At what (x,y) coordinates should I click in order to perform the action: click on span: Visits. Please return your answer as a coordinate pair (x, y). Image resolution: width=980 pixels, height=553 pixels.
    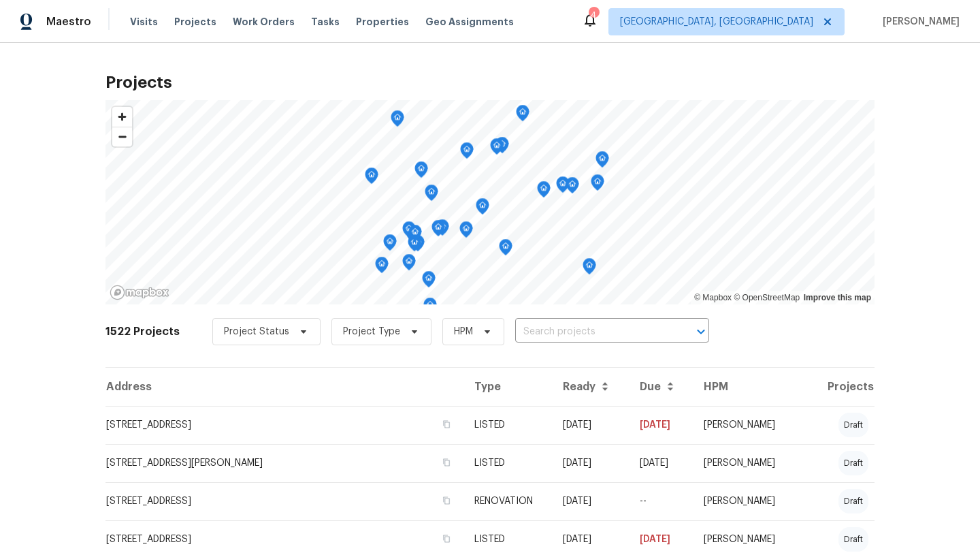
    Looking at the image, I should click on (144, 22).